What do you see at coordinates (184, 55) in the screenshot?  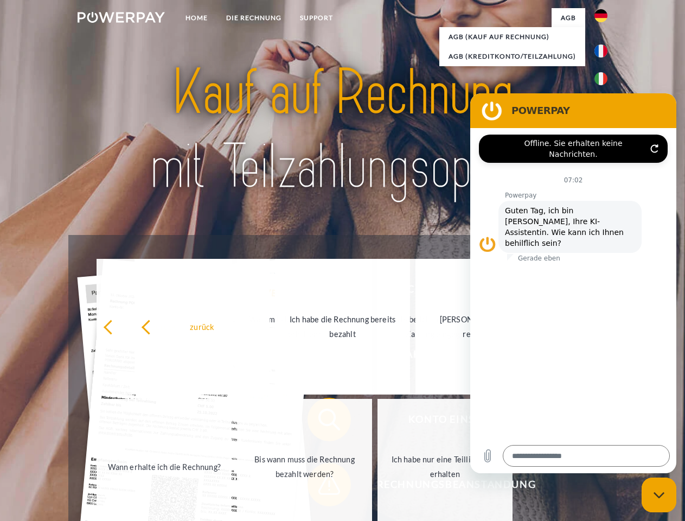 I see `button: Verbindung aktualisieren` at bounding box center [184, 55].